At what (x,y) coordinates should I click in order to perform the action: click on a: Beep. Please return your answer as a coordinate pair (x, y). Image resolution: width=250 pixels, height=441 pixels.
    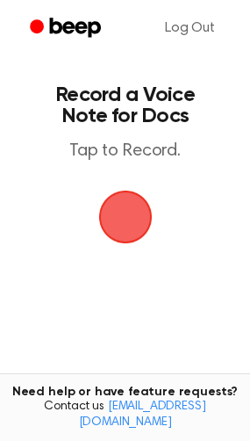
    Looking at the image, I should click on (67, 28).